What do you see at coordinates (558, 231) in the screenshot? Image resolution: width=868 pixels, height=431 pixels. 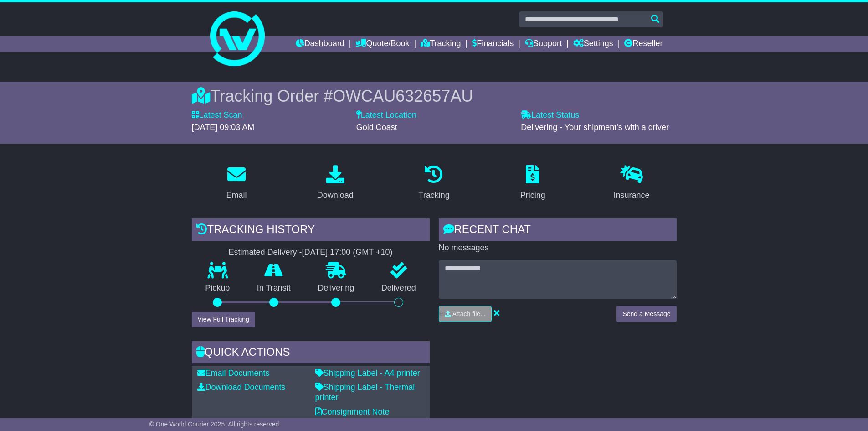 I see `div: RECENT CHAT` at bounding box center [558, 231].